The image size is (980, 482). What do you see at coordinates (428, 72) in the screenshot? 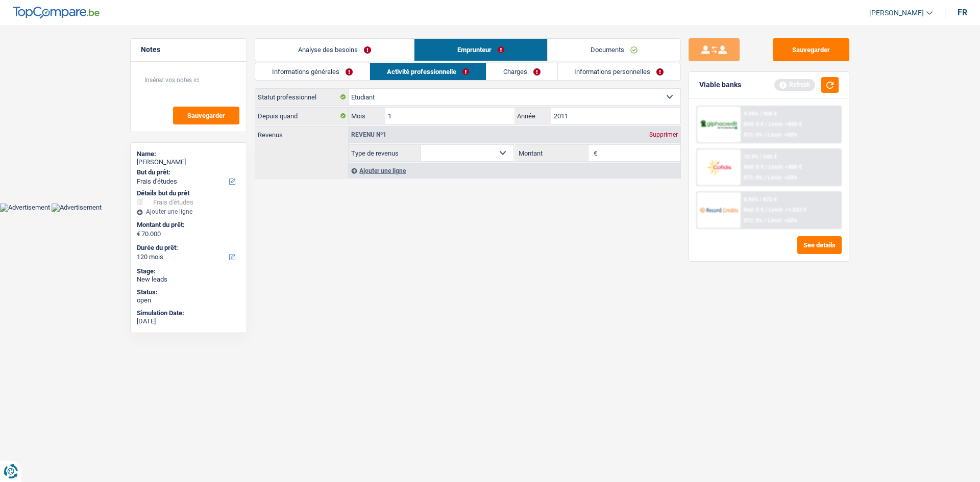
I see `a: Activité professionnelle` at bounding box center [428, 72].